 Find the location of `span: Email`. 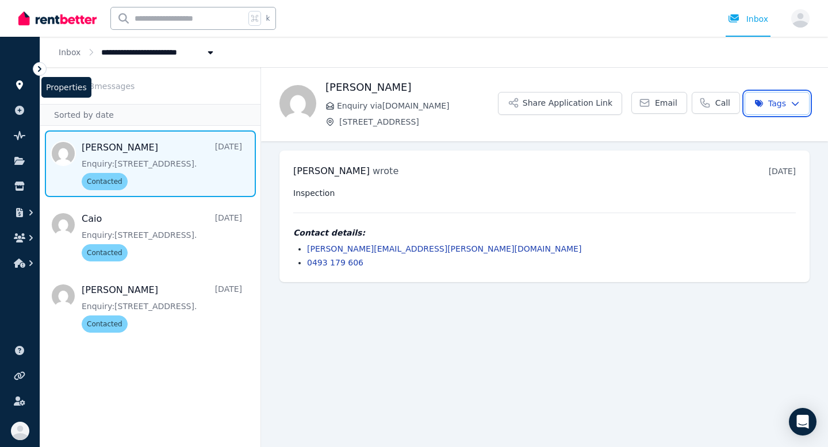

span: Email is located at coordinates (666, 103).